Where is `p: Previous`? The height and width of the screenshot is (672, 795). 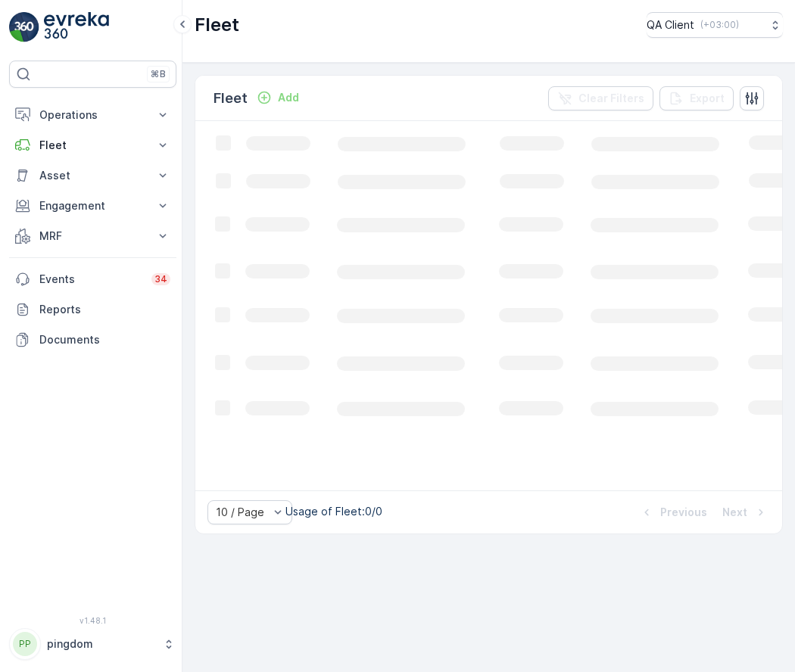
p: Previous is located at coordinates (684, 512).